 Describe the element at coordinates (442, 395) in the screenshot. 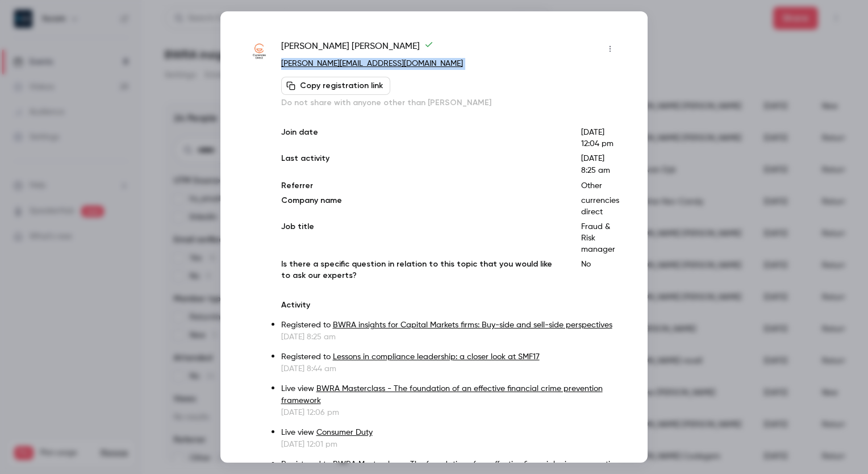

I see `a: BWRA Masterclass - The foundation of an effective financial crime prevention framework` at that location.